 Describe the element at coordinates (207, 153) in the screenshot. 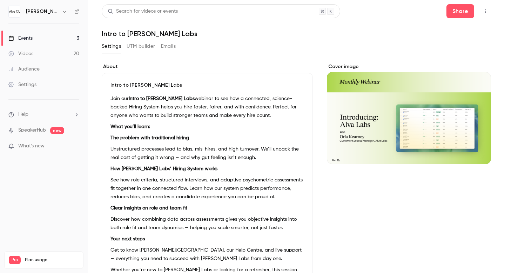

I see `p: Unstructured processes lead to bias, mis-hires, and high turnover. We’ll unpack the real cost of ...` at that location.